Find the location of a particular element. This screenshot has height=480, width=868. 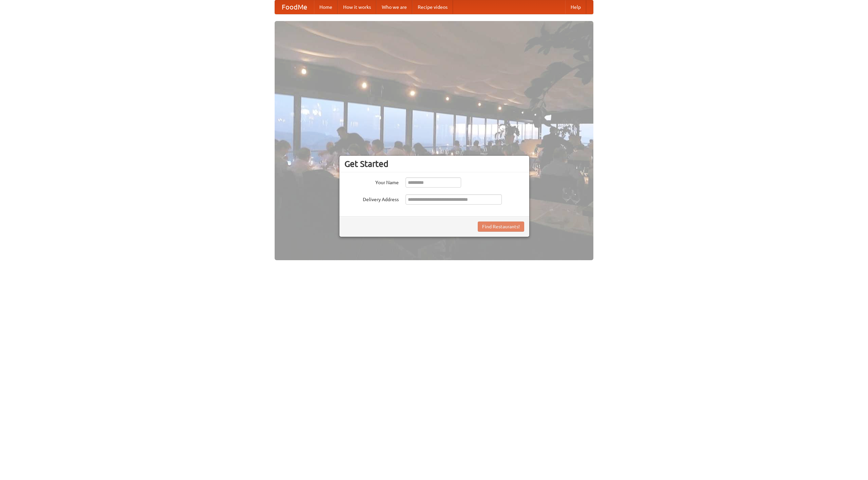

a: How it works is located at coordinates (357, 7).